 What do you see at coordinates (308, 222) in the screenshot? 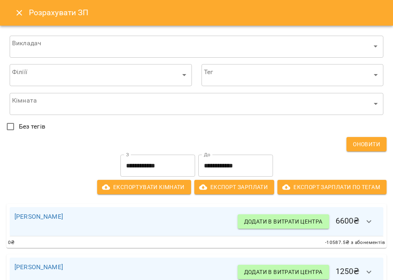
I see `h6: 6600 ₴` at bounding box center [308, 222].